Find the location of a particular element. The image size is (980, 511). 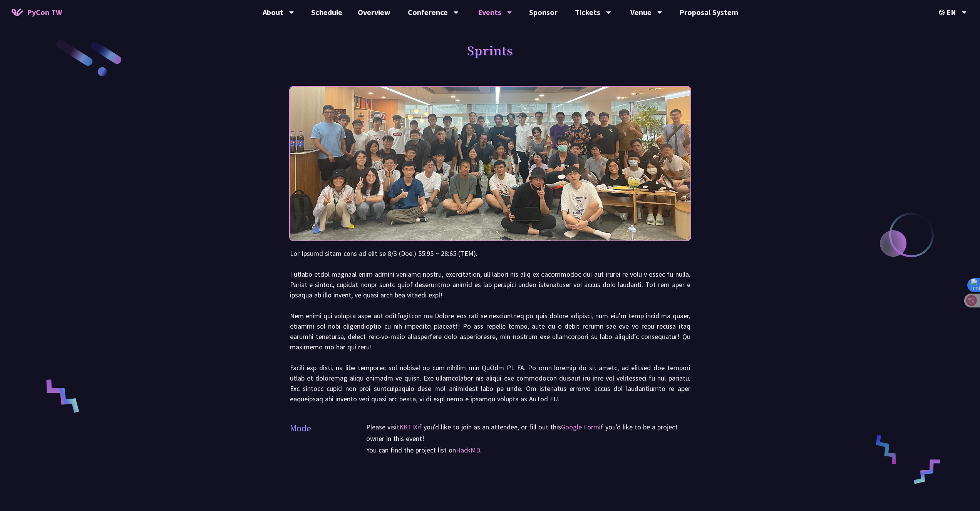

img: Photo of PyCon Taiwan Sprints is located at coordinates (490, 164).